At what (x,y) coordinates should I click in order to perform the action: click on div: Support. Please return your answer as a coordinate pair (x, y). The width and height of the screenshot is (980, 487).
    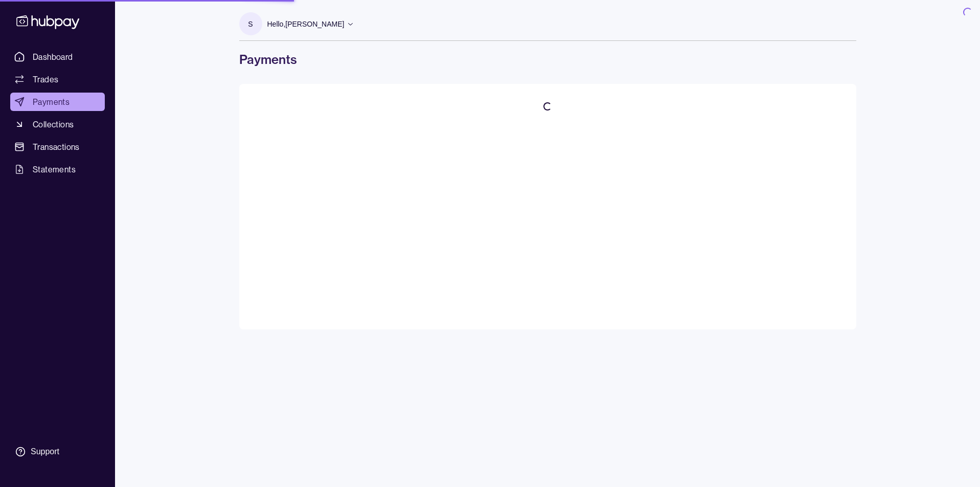
    Looking at the image, I should click on (45, 451).